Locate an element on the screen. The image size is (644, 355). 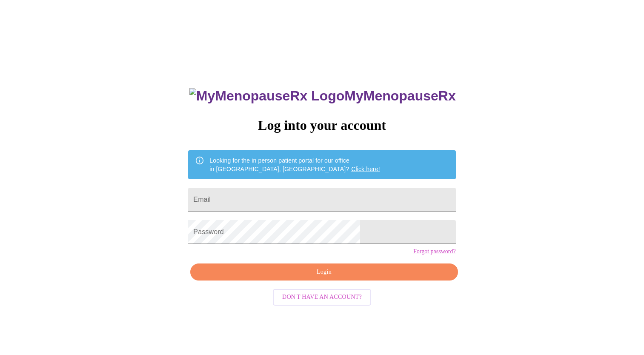
a: Don't have an account? is located at coordinates (322, 296).